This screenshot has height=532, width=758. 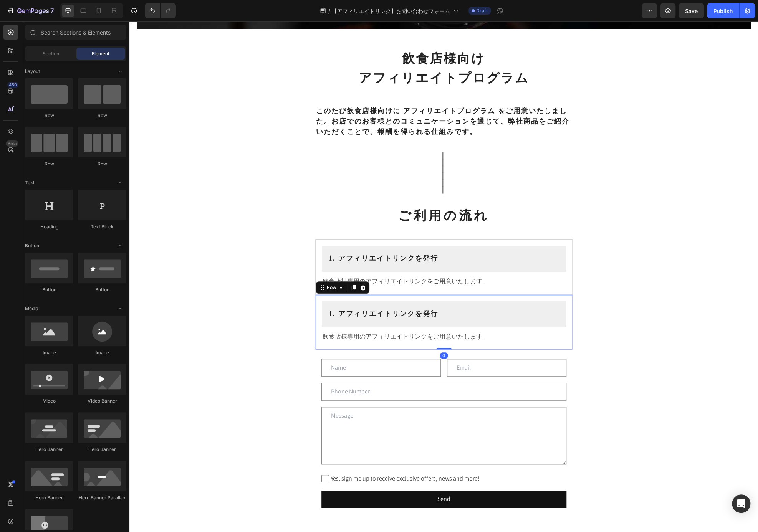 I want to click on button: Save, so click(x=691, y=11).